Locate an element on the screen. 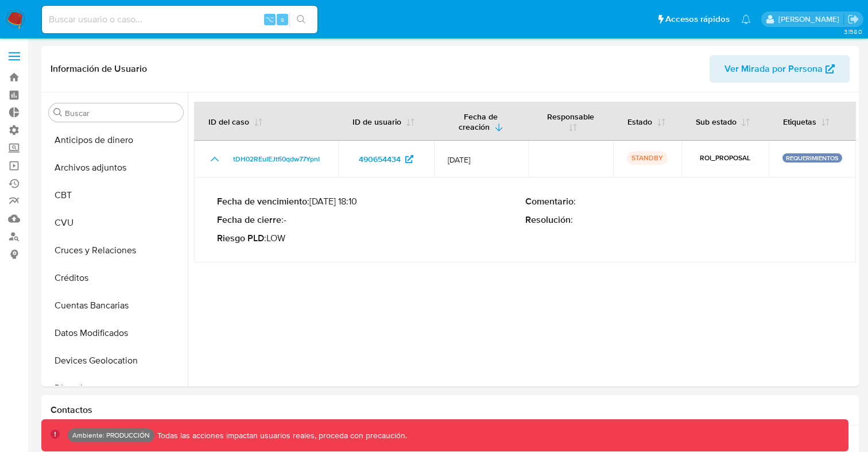 The width and height of the screenshot is (868, 452). button: Devices Geolocation is located at coordinates (116, 361).